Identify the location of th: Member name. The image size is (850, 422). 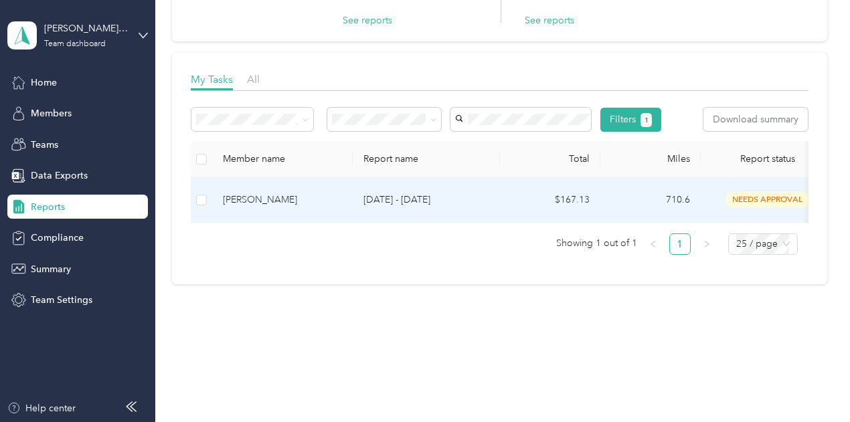
(283, 159).